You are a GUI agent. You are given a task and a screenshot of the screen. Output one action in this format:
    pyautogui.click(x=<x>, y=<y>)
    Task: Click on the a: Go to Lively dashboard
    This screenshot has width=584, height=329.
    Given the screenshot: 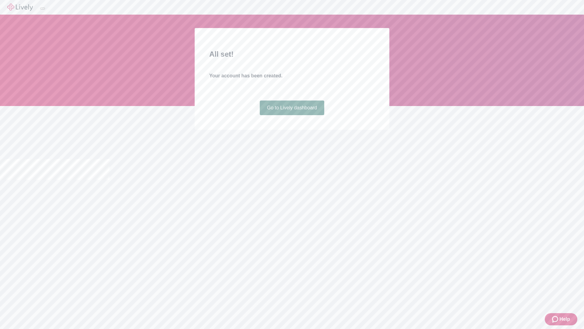 What is the action you would take?
    pyautogui.click(x=292, y=108)
    